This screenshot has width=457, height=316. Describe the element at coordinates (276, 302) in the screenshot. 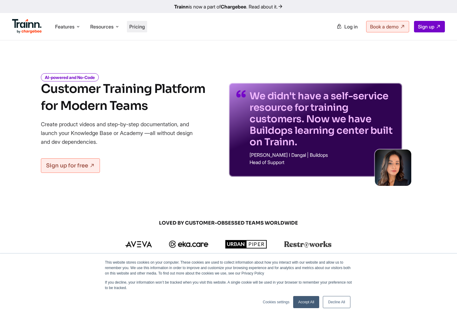

I see `a: Cookies settings` at that location.